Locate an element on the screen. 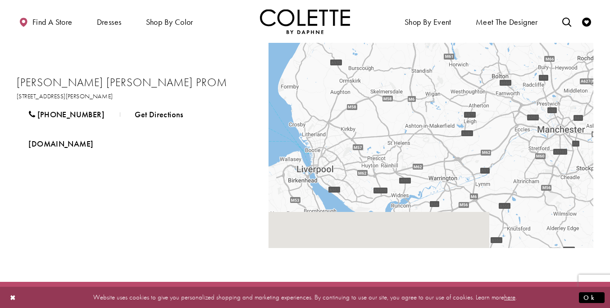 Image resolution: width=610 pixels, height=308 pixels. button: Submit Dialog is located at coordinates (592, 297).